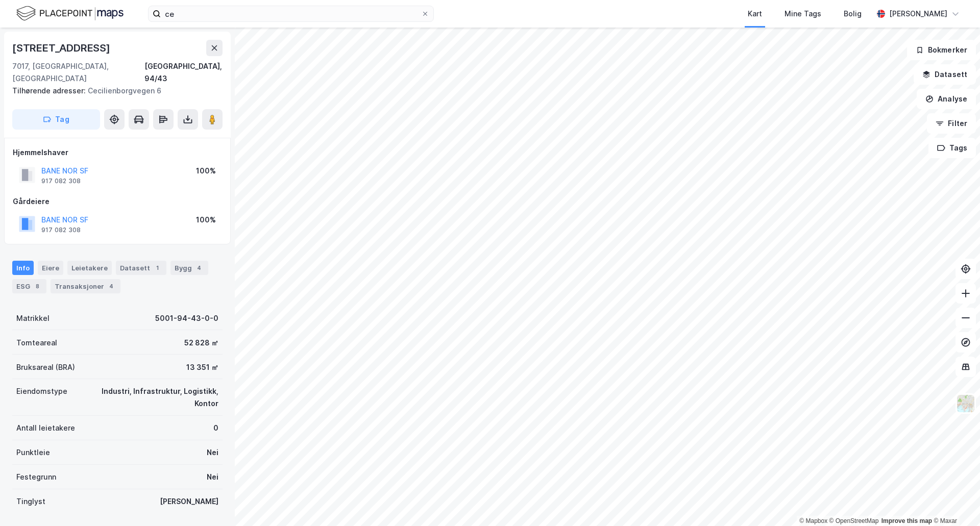 The width and height of the screenshot is (980, 526). Describe the element at coordinates (31, 502) in the screenshot. I see `div: Tinglyst` at that location.